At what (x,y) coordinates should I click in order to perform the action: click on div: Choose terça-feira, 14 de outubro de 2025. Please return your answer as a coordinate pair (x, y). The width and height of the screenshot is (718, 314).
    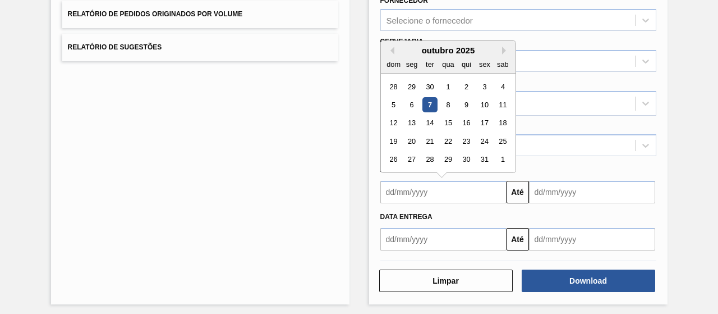
    Looking at the image, I should click on (429, 123).